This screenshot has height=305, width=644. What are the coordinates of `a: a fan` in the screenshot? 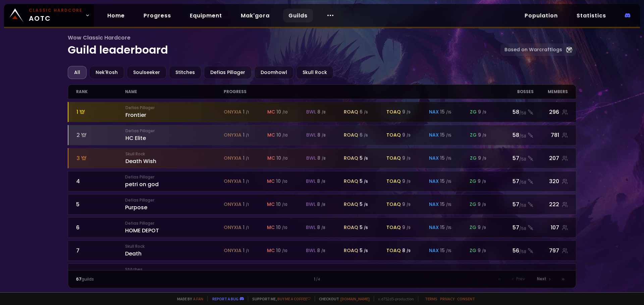 It's located at (198, 299).